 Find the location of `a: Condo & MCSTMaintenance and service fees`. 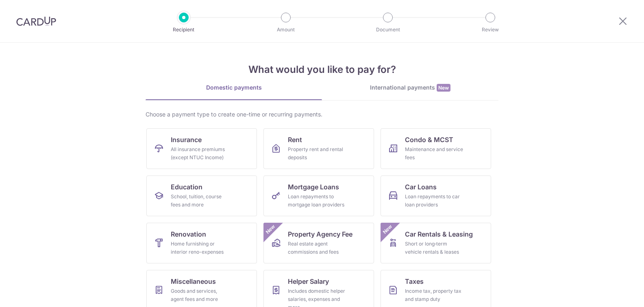

a: Condo & MCSTMaintenance and service fees is located at coordinates (436, 149).